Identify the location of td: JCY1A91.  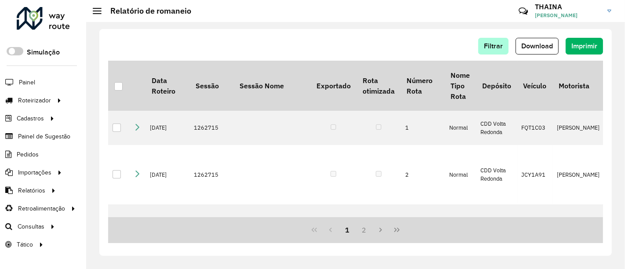
(535, 174).